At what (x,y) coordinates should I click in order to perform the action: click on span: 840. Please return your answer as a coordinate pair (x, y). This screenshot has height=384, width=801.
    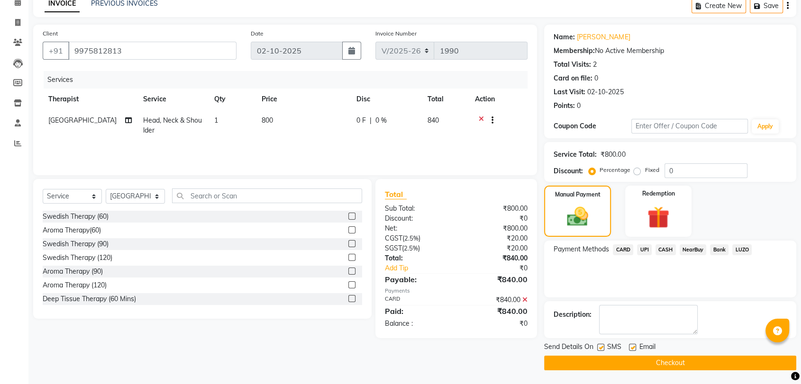
    Looking at the image, I should click on (433, 120).